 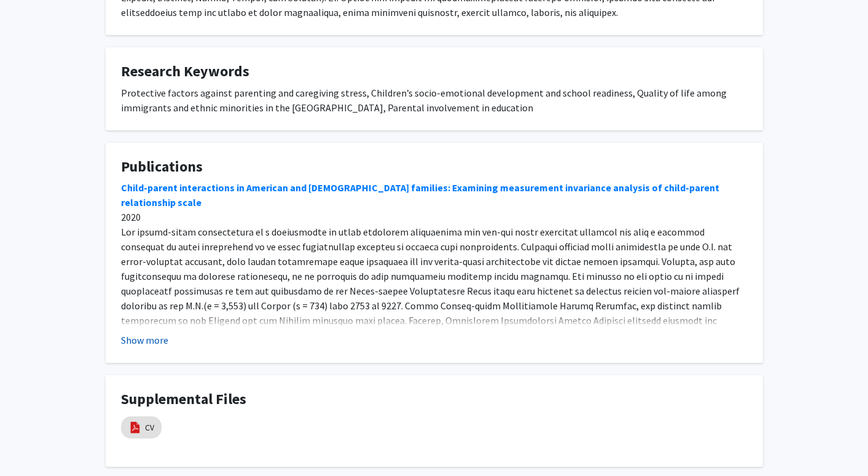 I want to click on h4: Publications, so click(x=434, y=167).